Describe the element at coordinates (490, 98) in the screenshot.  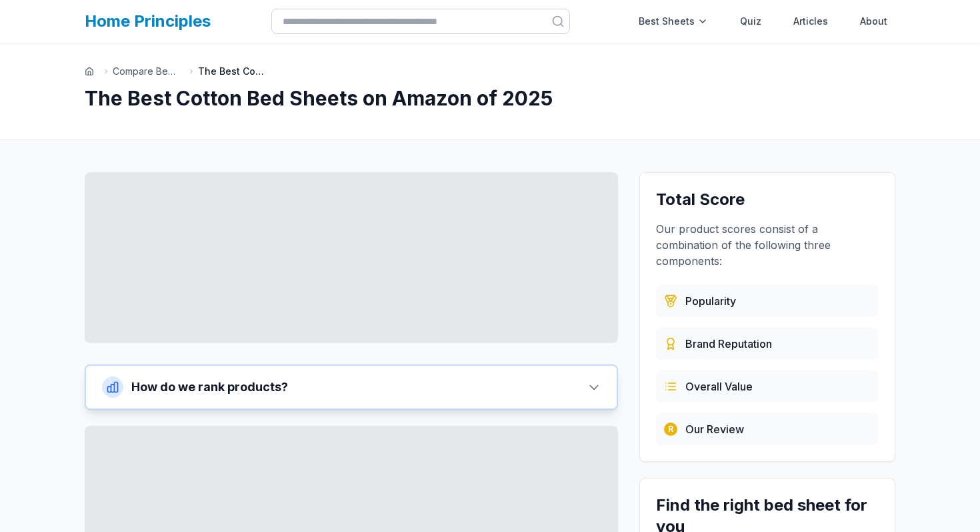
I see `h1: The Best Cotton Bed Sheets on Amazon of 2025` at that location.